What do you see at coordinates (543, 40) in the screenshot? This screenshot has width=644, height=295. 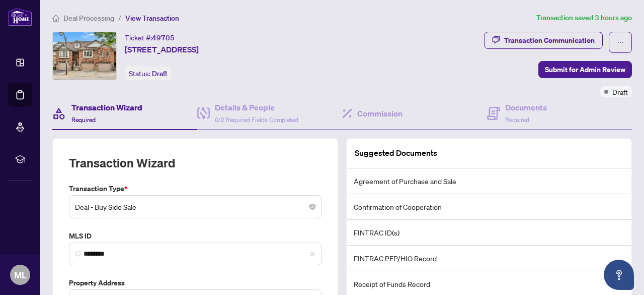 I see `button: Transaction Communication` at bounding box center [543, 40].